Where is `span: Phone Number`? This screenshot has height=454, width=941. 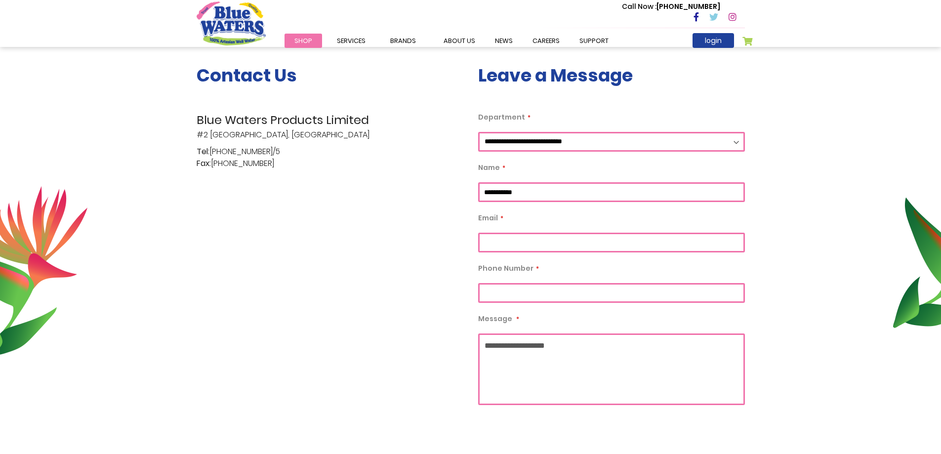
span: Phone Number is located at coordinates (506, 268).